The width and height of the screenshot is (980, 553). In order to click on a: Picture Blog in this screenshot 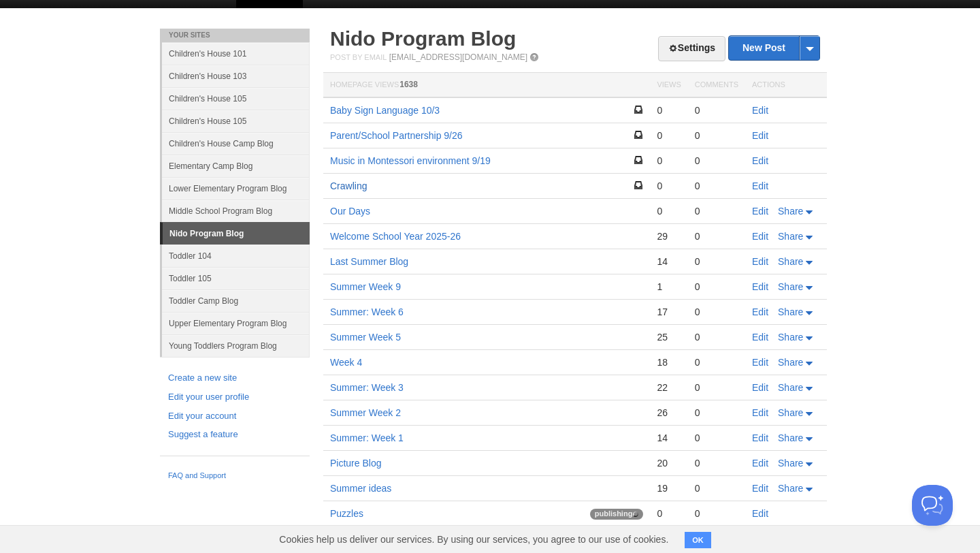, I will do `click(355, 463)`.